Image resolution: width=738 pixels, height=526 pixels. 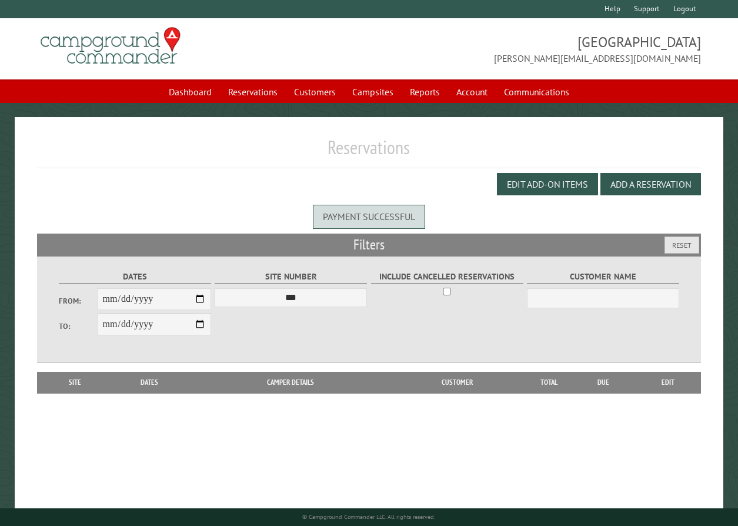 What do you see at coordinates (369, 152) in the screenshot?
I see `h1: Reservations` at bounding box center [369, 152].